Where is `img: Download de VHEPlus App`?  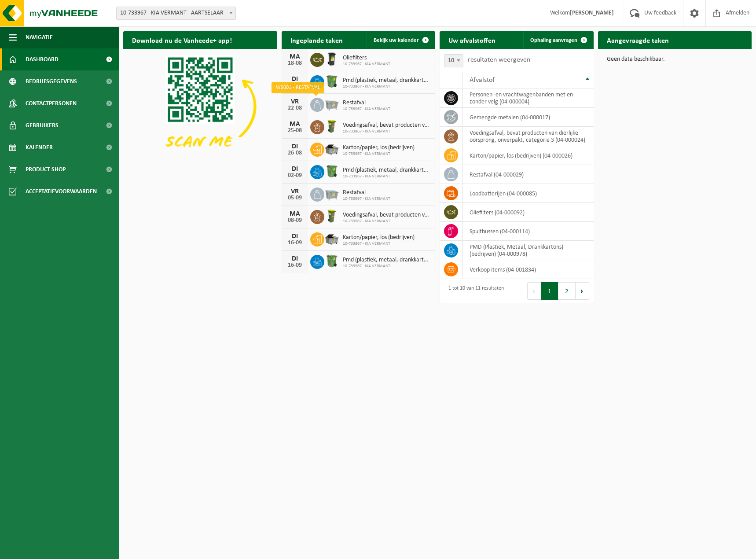 img: Download de VHEPlus App is located at coordinates (201, 107).